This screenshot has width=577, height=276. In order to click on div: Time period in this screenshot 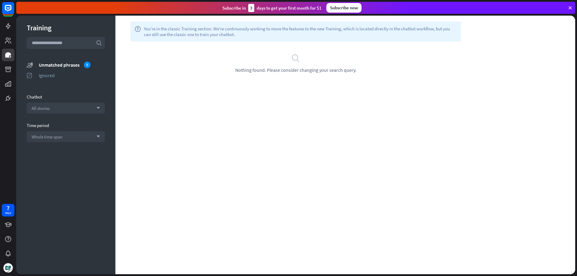, I will do `click(66, 125)`.